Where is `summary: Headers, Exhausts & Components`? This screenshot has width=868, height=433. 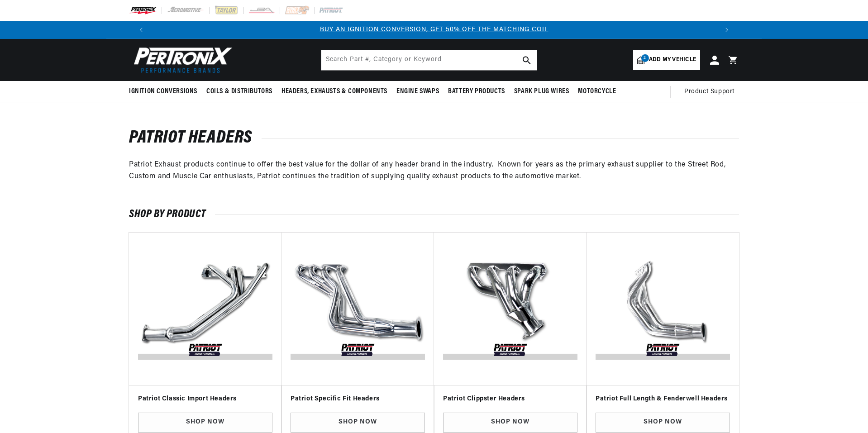
summary: Headers, Exhausts & Components is located at coordinates (335, 92).